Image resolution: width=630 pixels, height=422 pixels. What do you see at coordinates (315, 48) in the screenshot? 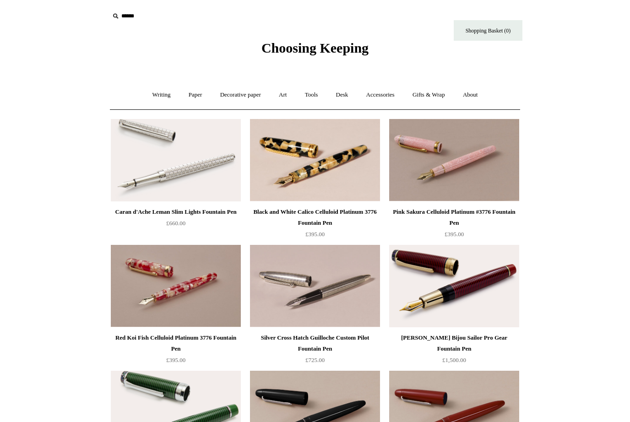
I see `span: Choosing Keeping` at bounding box center [315, 48].